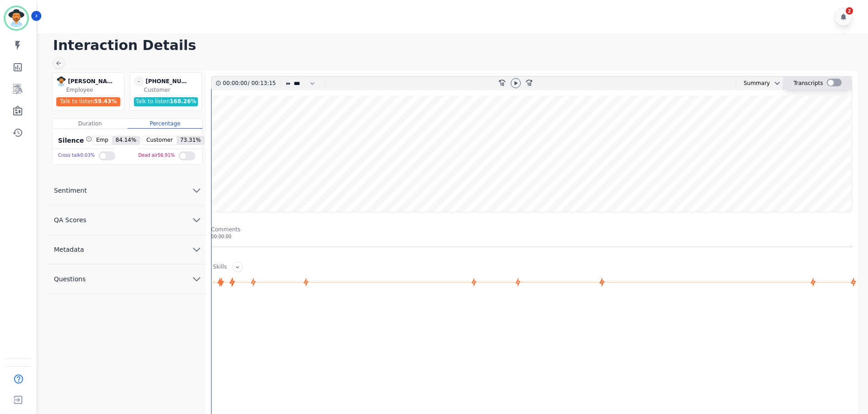  Describe the element at coordinates (69, 249) in the screenshot. I see `span: Metadata` at that location.